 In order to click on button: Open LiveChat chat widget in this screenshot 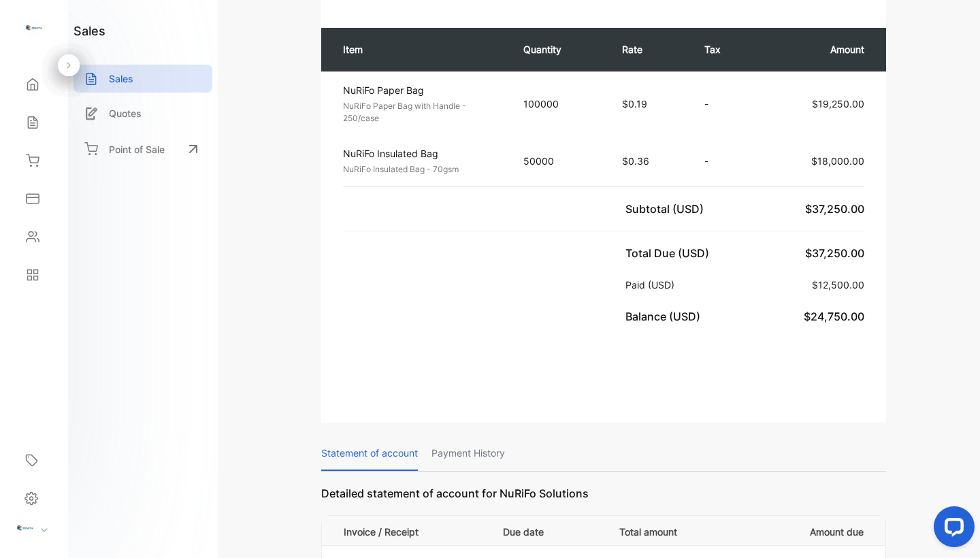, I will do `click(31, 26)`.